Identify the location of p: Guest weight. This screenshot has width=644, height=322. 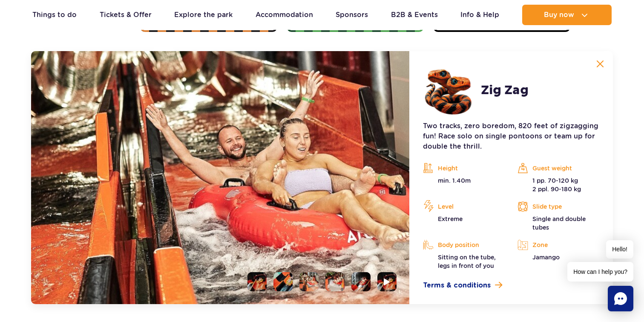
(559, 169).